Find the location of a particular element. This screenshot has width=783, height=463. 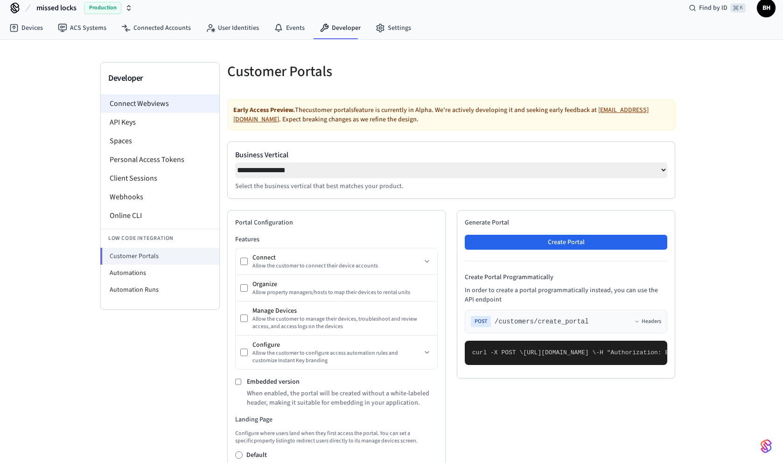

a: Developer is located at coordinates (340, 28).